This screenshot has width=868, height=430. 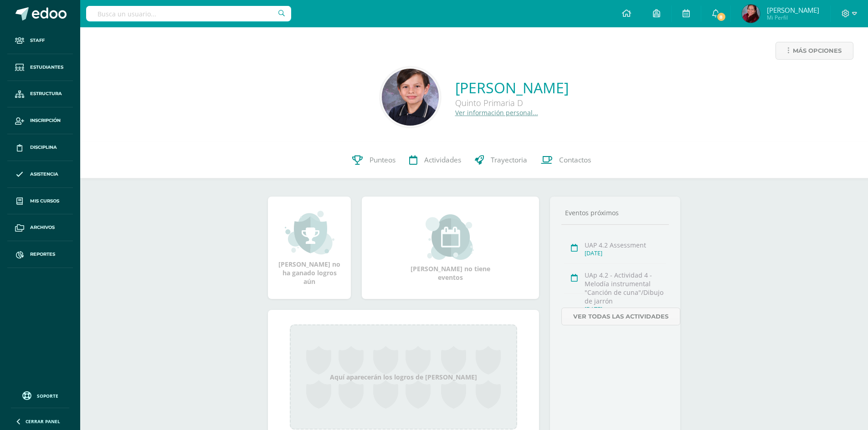 I want to click on a: Más opciones, so click(x=814, y=51).